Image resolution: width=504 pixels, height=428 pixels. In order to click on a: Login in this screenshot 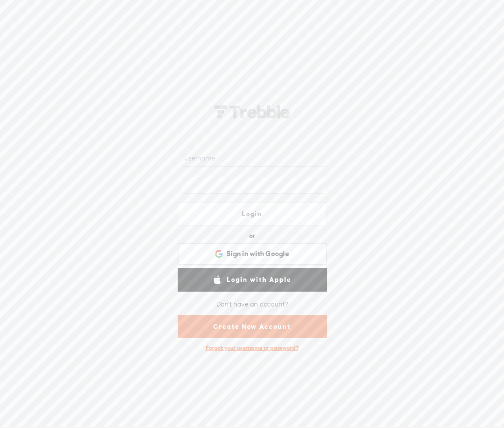, I will do `click(252, 214)`.